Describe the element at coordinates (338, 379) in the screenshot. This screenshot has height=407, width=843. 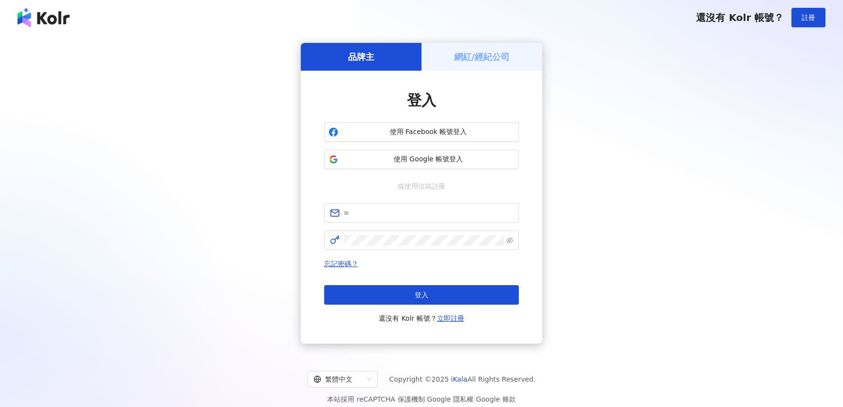
I see `div: 繁體中文` at that location.